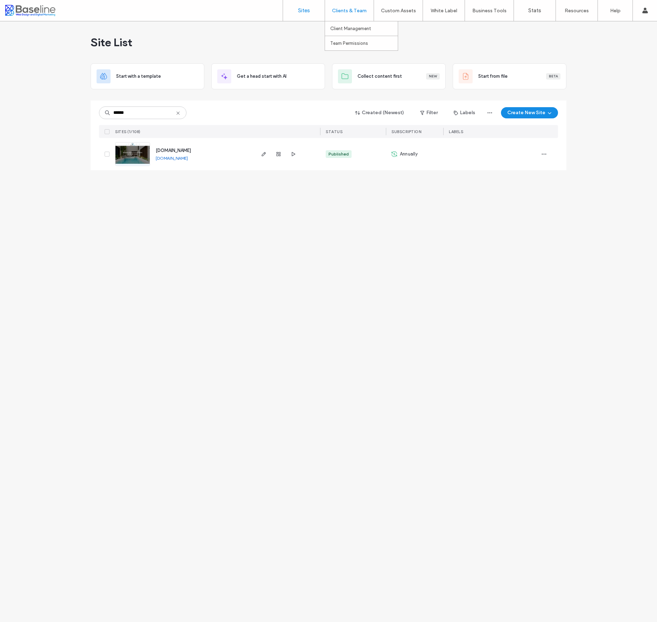  I want to click on label: Resources, so click(577, 10).